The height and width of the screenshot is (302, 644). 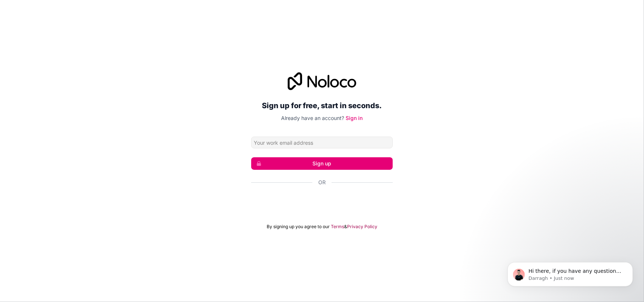 What do you see at coordinates (322, 183) in the screenshot?
I see `span: Or` at bounding box center [322, 183].